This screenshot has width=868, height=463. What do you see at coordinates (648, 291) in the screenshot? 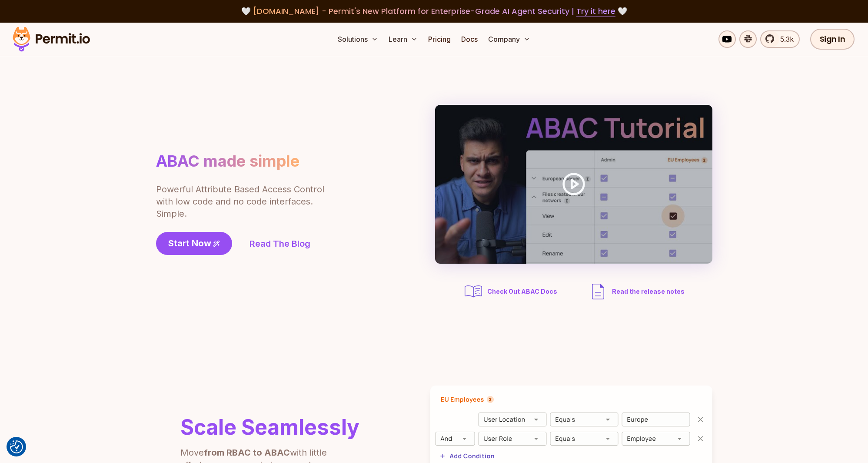
I see `span: Read the release notes` at bounding box center [648, 291].